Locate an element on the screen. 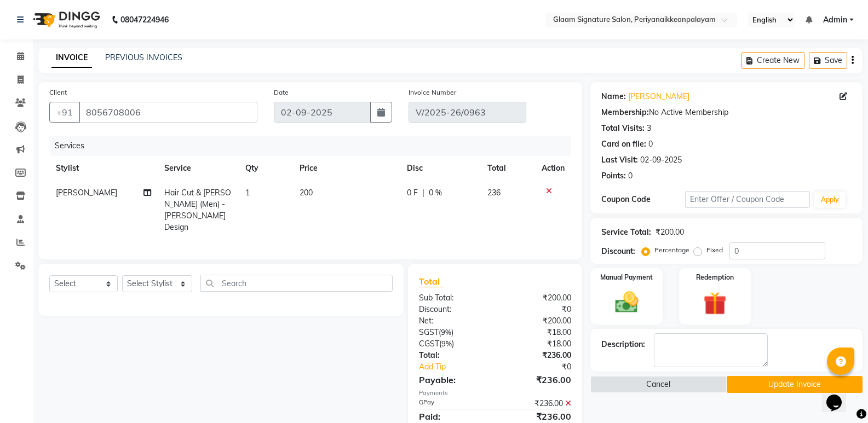  span: 1 is located at coordinates (247, 192).